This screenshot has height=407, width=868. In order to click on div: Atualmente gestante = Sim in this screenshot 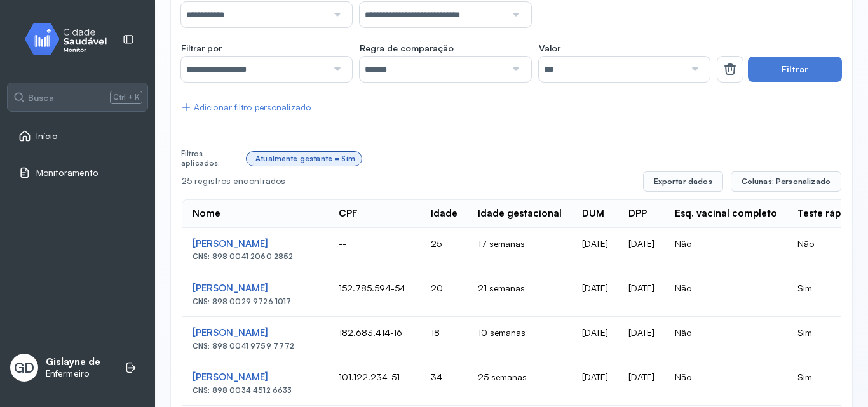, I will do `click(305, 159)`.